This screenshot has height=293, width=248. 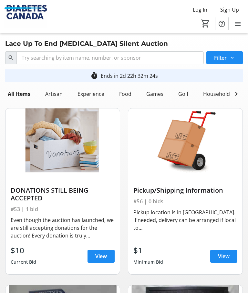 I want to click on img: Diabetes Canada's Logo, so click(x=25, y=16).